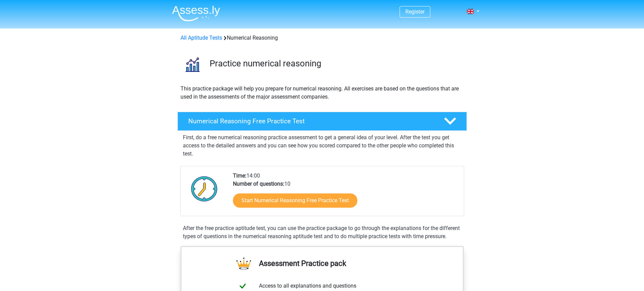  Describe the element at coordinates (204, 189) in the screenshot. I see `img: Clock` at that location.